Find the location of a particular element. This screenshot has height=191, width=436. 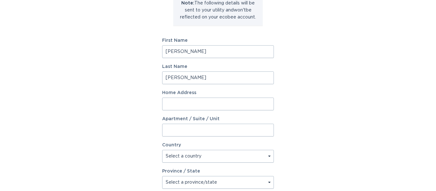

label: First Name is located at coordinates (218, 41).